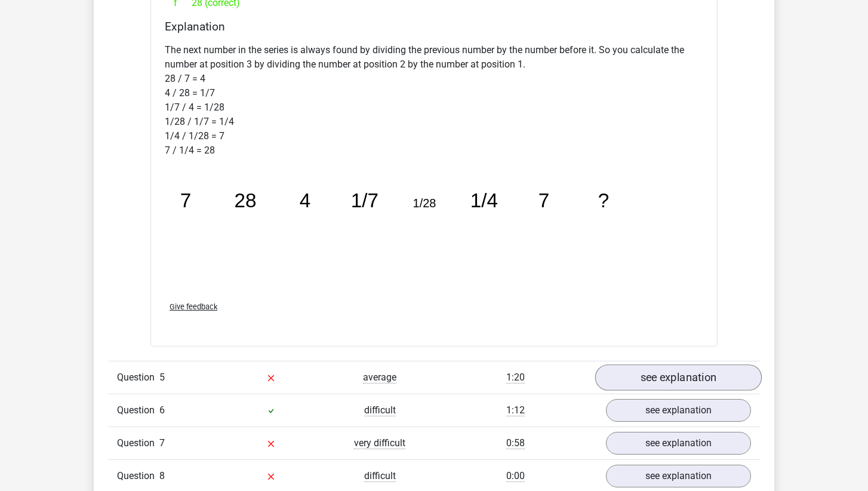  I want to click on span: Give feedback, so click(193, 306).